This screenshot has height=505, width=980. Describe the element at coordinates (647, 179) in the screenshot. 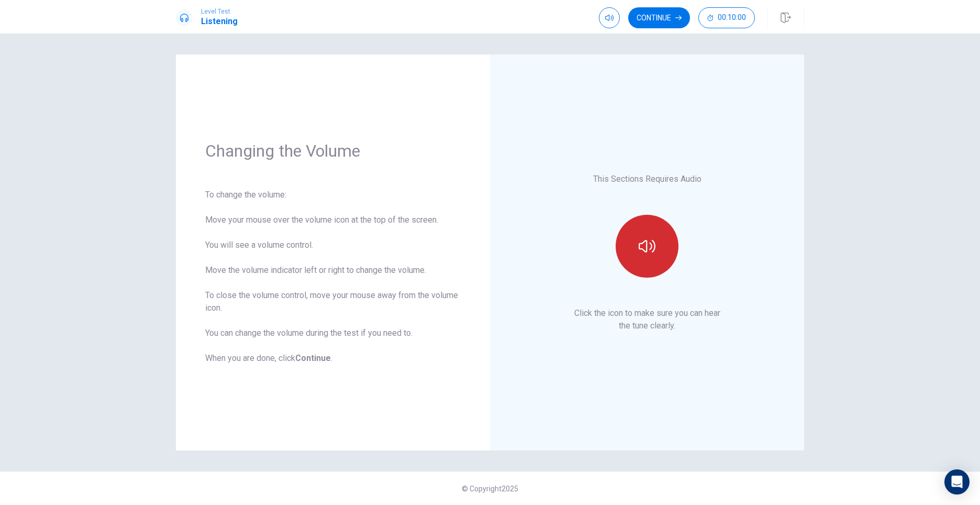

I see `p: This Sections Requires Audio` at that location.